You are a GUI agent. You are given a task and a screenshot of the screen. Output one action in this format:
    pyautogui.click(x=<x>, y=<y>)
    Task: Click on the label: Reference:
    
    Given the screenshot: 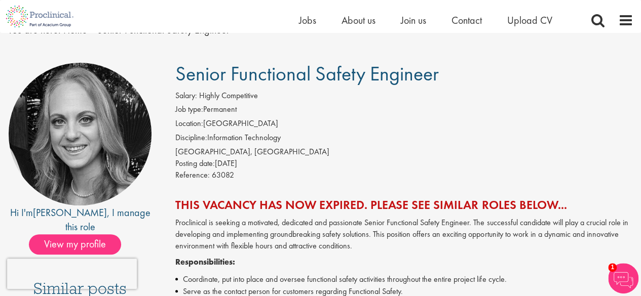 What is the action you would take?
    pyautogui.click(x=192, y=175)
    